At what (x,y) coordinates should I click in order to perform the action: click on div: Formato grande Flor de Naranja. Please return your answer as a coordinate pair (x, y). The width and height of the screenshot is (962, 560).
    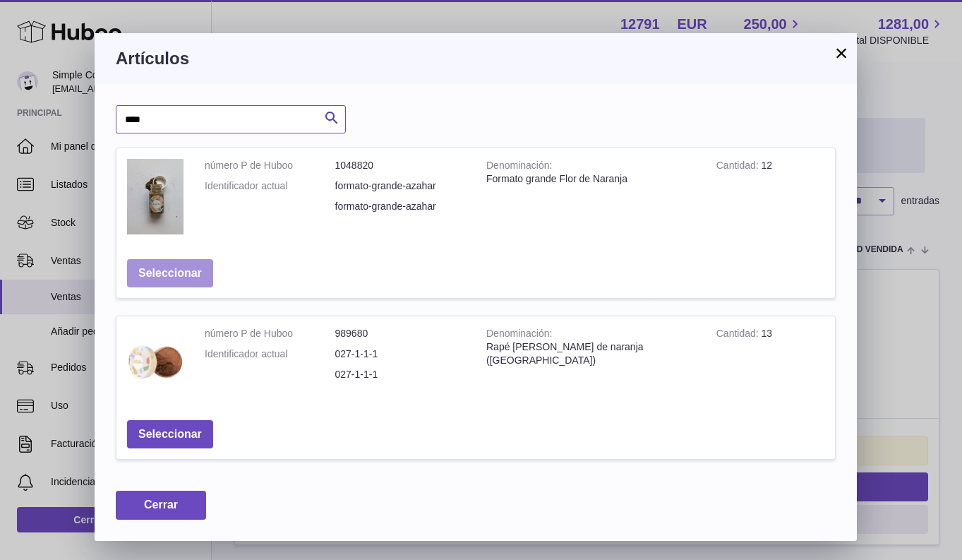
    Looking at the image, I should click on (591, 178).